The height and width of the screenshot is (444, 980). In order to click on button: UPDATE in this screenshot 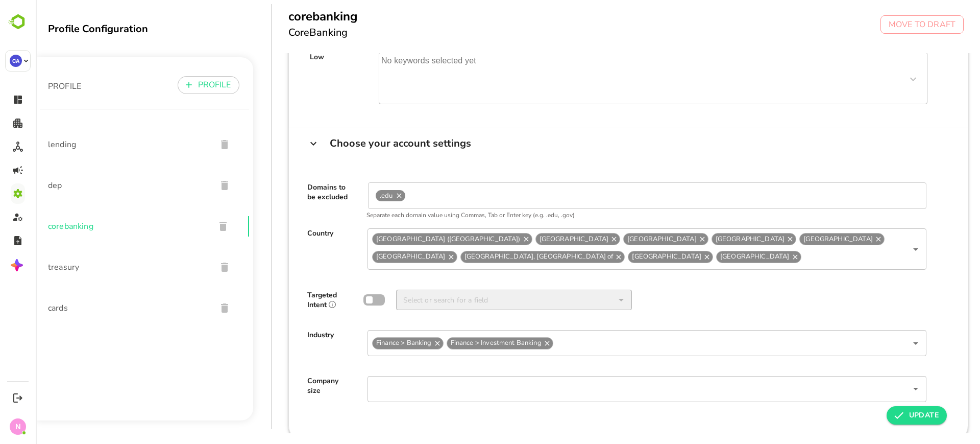, I will do `click(881, 415)`.